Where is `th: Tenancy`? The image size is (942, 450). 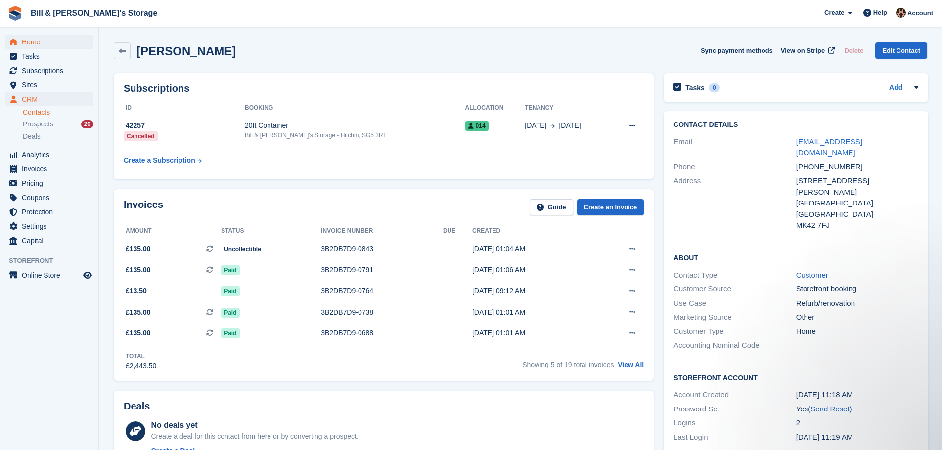
th: Tenancy is located at coordinates (568, 108).